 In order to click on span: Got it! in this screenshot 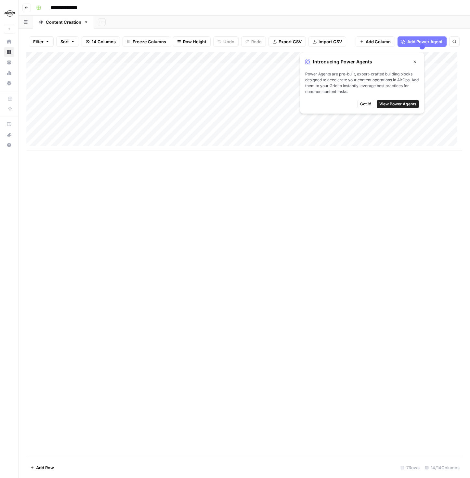, I will do `click(366, 104)`.